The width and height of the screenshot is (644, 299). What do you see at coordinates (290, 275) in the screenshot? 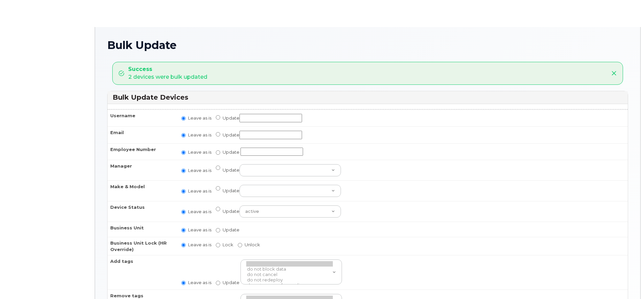
I see `option: do not cancel` at bounding box center [290, 275].